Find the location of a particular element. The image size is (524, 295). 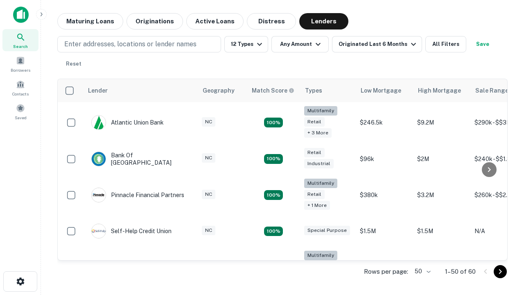

button: Enter addresses, locations or lender names is located at coordinates (139, 44).